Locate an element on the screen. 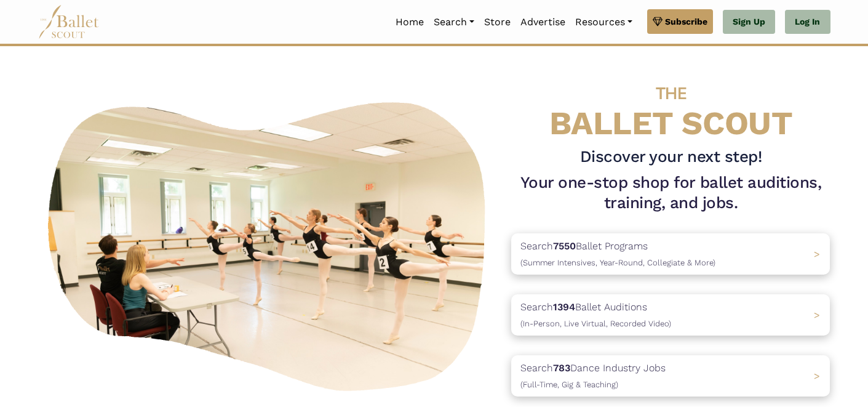  a: Store is located at coordinates (497, 23).